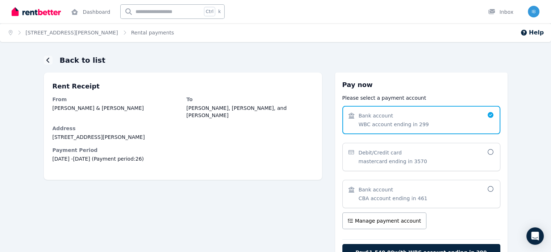 This screenshot has width=551, height=252. Describe the element at coordinates (385, 221) in the screenshot. I see `button: Manage payment account` at that location.